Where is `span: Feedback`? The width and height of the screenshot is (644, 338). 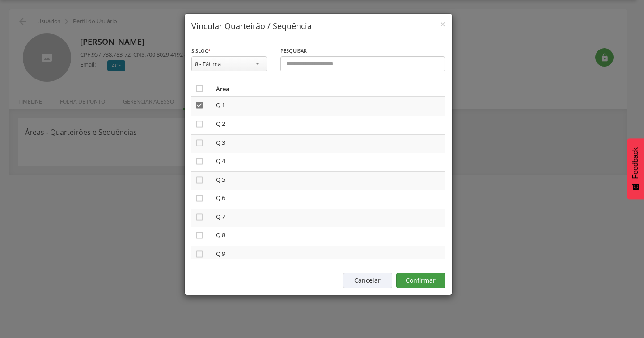
span: Feedback is located at coordinates (636, 163).